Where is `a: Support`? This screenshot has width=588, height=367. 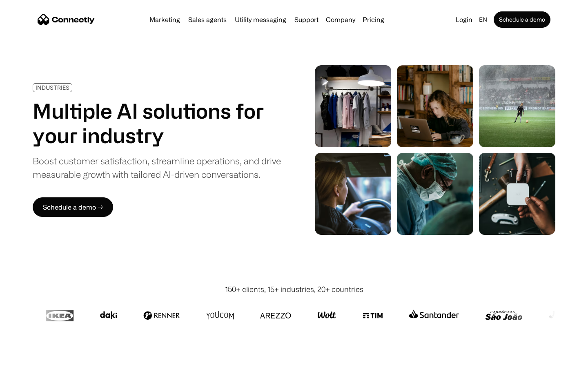
a: Support is located at coordinates (306, 20).